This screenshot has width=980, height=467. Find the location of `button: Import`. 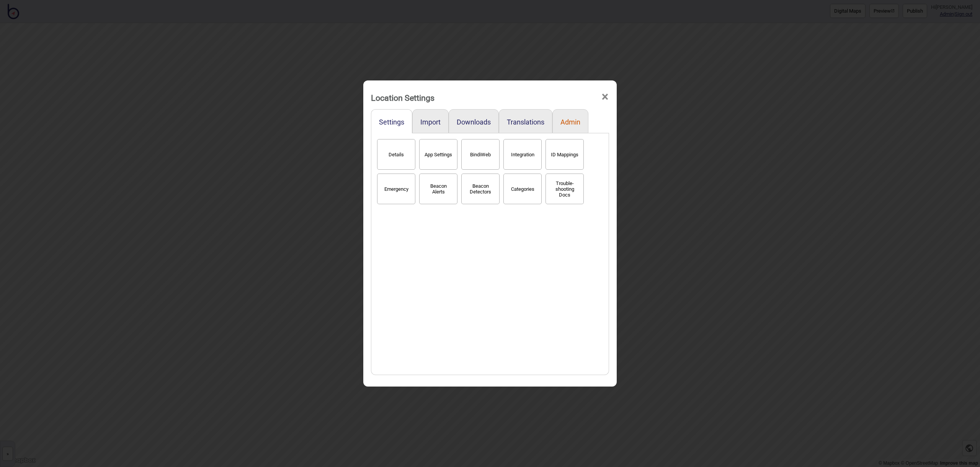

button: Import is located at coordinates (430, 122).